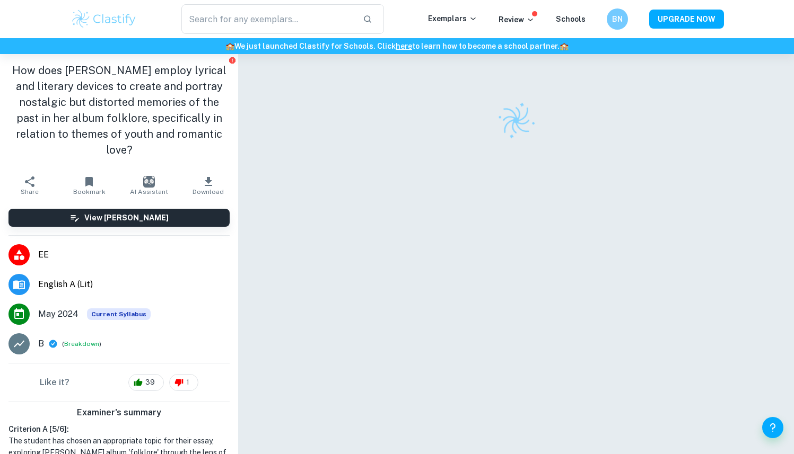 The height and width of the screenshot is (454, 794). I want to click on h6: Like it?, so click(55, 383).